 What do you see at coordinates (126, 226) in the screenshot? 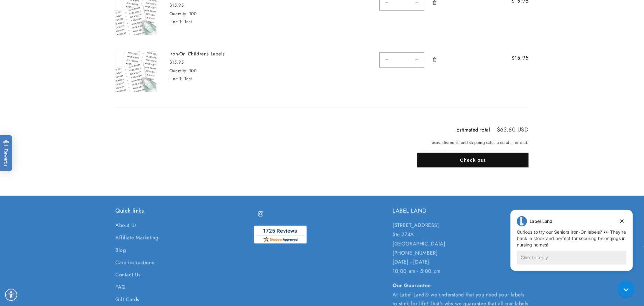
I see `a: About Us` at bounding box center [126, 226].